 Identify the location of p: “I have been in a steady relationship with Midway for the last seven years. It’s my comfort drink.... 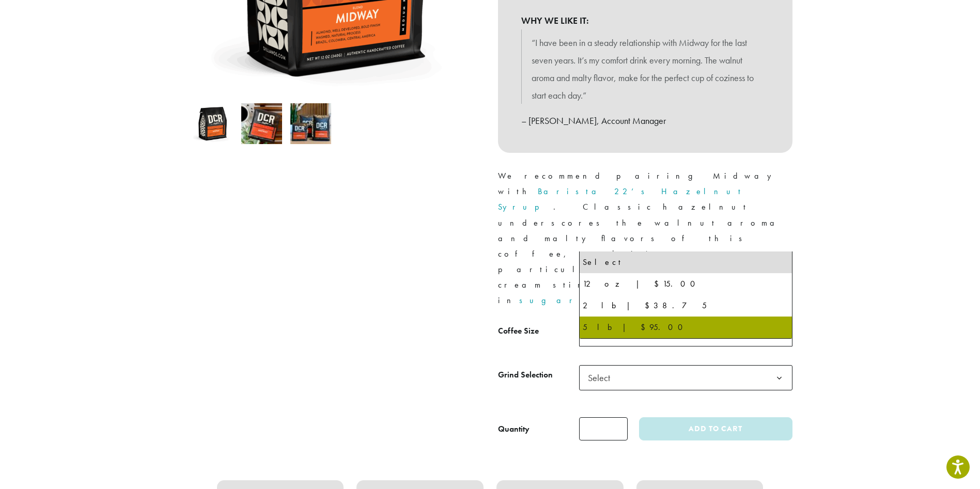
(645, 69).